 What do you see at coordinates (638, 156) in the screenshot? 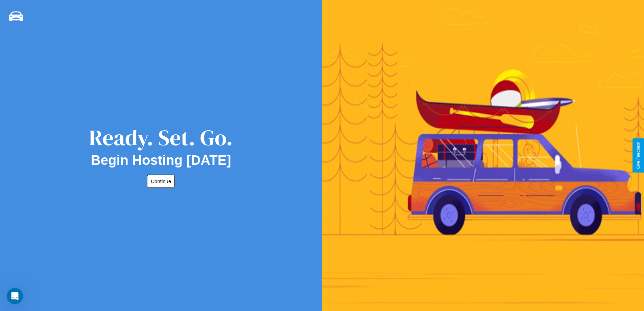
I see `div: Give Feedback` at bounding box center [638, 156].